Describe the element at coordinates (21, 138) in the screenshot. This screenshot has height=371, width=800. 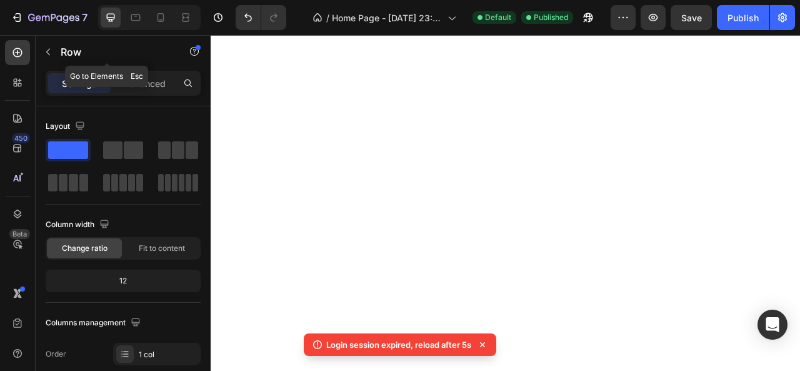
I see `div: 450` at that location.